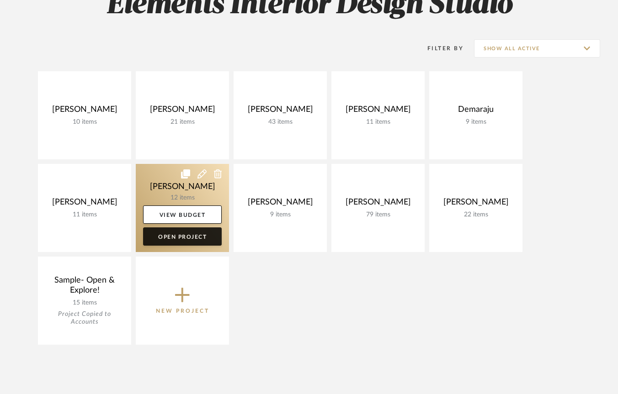 The height and width of the screenshot is (394, 618). Describe the element at coordinates (476, 215) in the screenshot. I see `div: 22 items` at that location.